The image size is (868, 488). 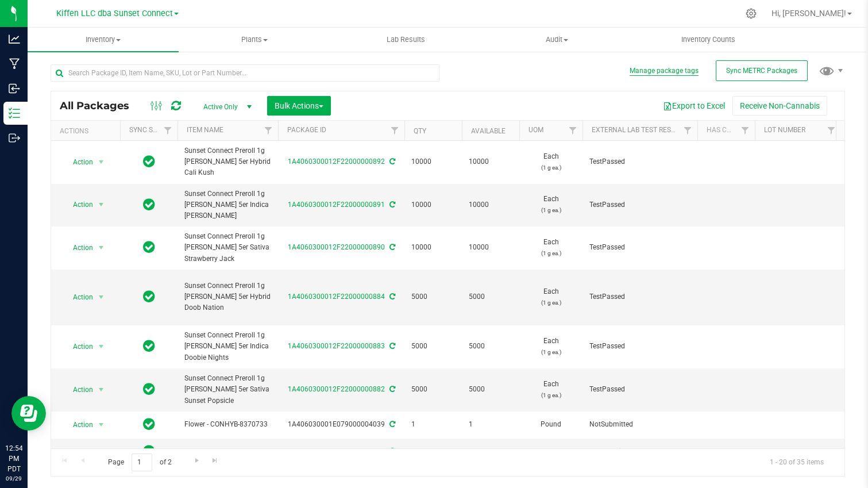 What do you see at coordinates (336, 162) in the screenshot?
I see `a: 1A4060300012F22000000892` at bounding box center [336, 162].